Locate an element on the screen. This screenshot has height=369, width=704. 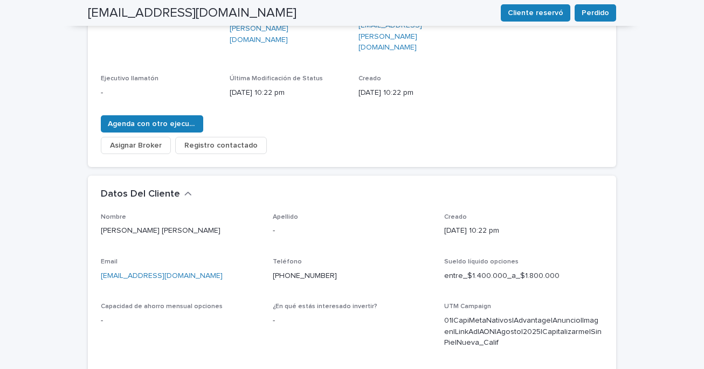
button: Registro contactado is located at coordinates (221, 146).